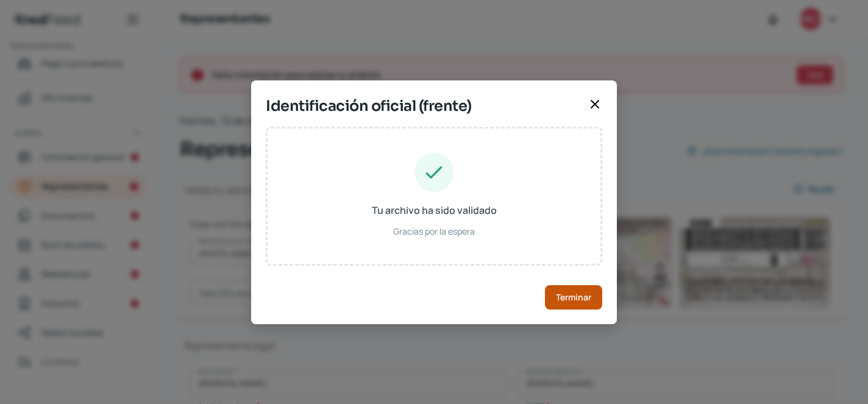 The width and height of the screenshot is (868, 404). What do you see at coordinates (434, 231) in the screenshot?
I see `span: Gracias por la espera` at bounding box center [434, 231].